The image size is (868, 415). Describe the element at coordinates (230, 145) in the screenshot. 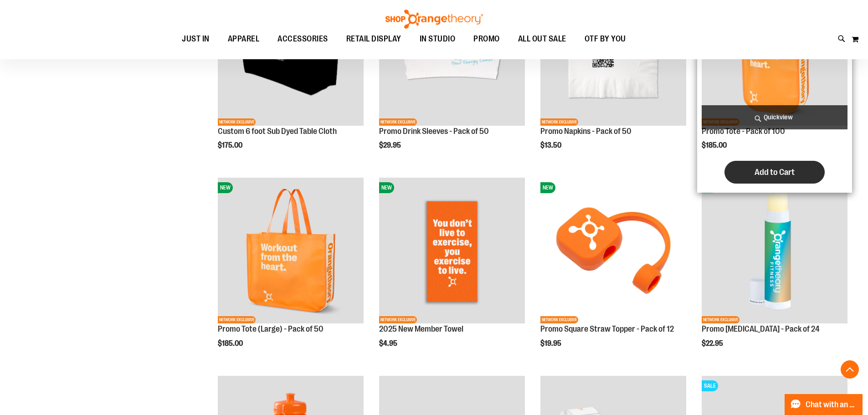

I see `span: $175.00` at that location.